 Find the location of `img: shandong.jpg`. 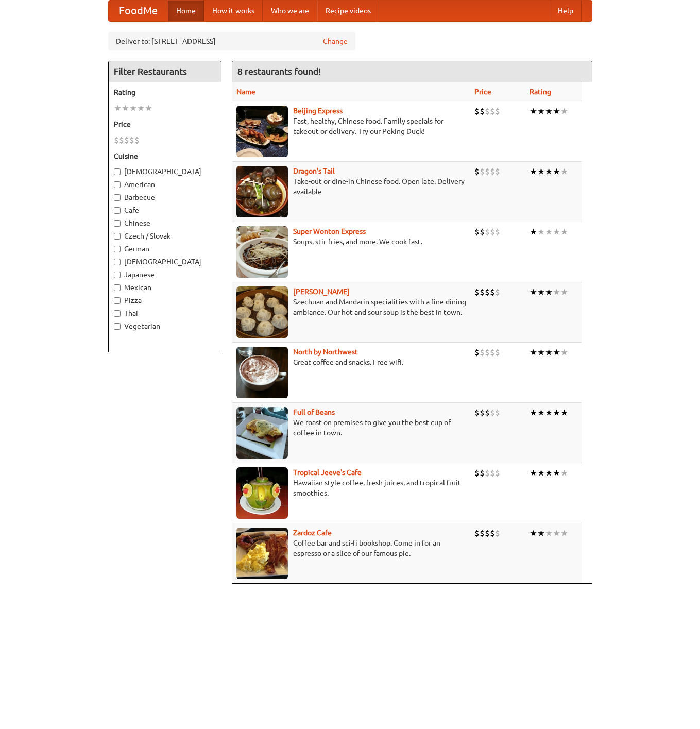

img: shandong.jpg is located at coordinates (262, 312).